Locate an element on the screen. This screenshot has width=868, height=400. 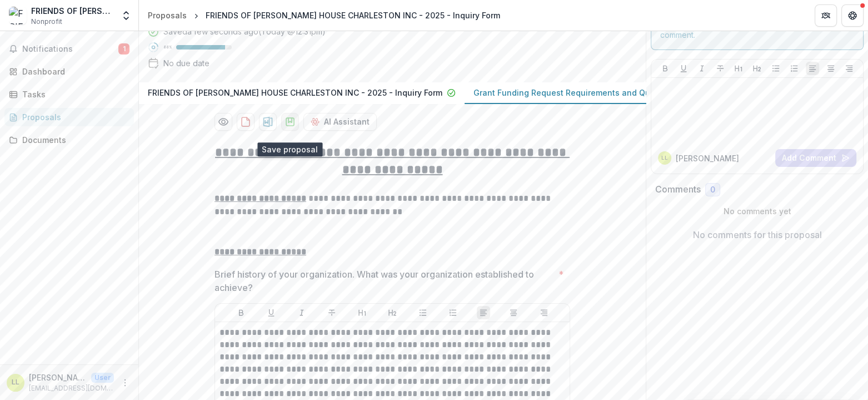
button: Add Comment is located at coordinates (816, 158).